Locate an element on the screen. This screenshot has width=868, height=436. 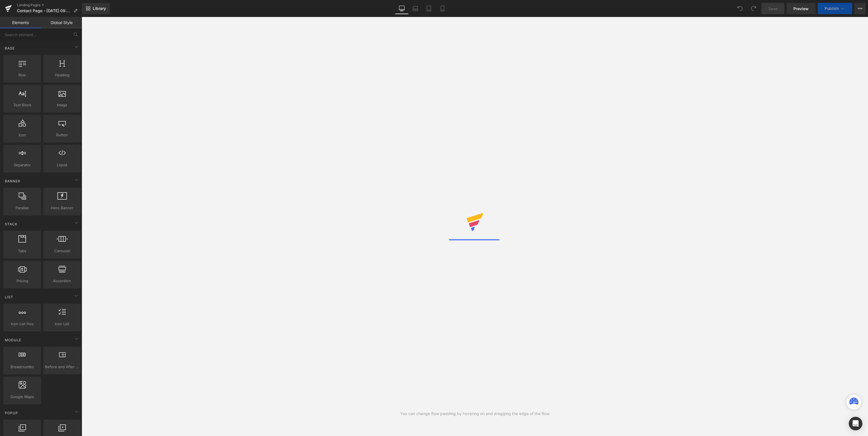
button: Publish is located at coordinates (835, 8).